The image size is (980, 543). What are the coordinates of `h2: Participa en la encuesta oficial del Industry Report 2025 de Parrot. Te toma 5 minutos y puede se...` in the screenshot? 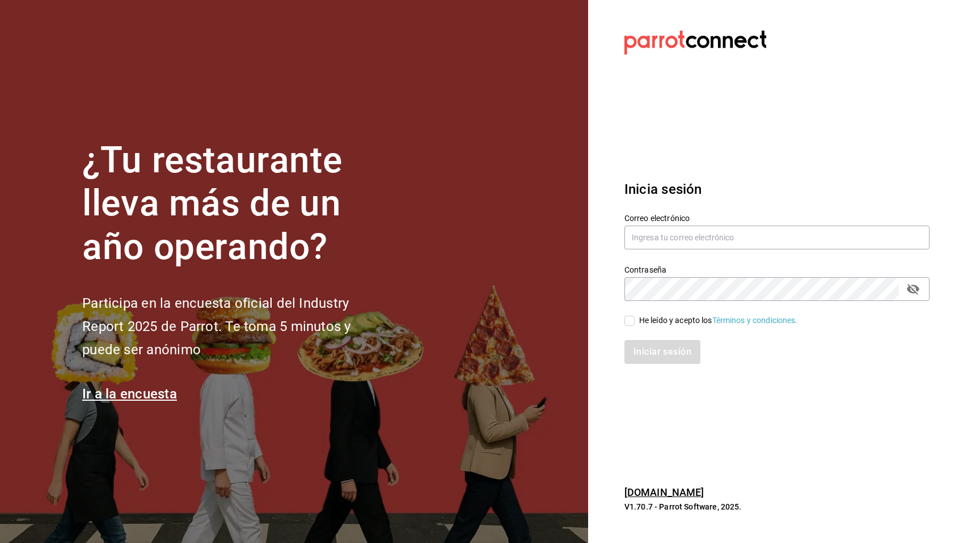 It's located at (235, 326).